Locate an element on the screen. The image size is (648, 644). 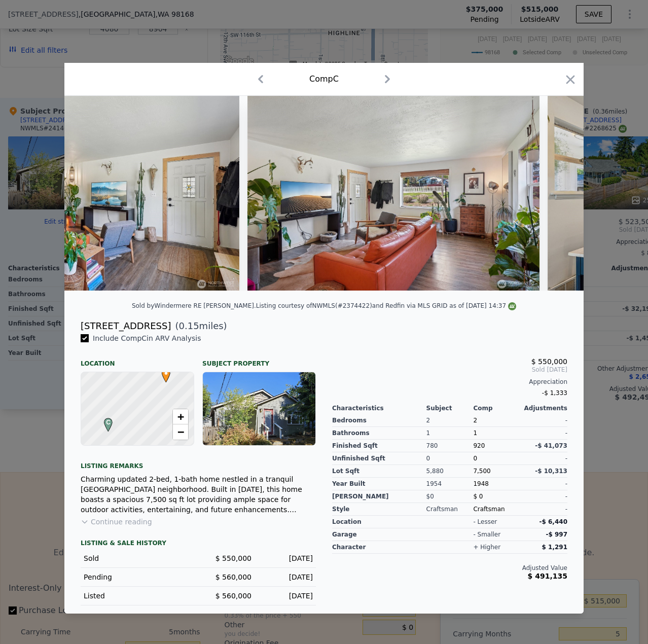
div: Subject is located at coordinates (450, 408).